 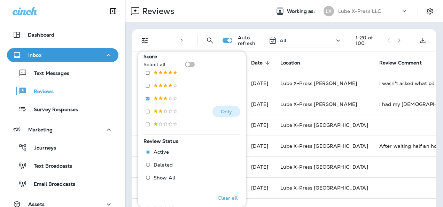 I want to click on button: Collapse Sidebar, so click(x=113, y=11).